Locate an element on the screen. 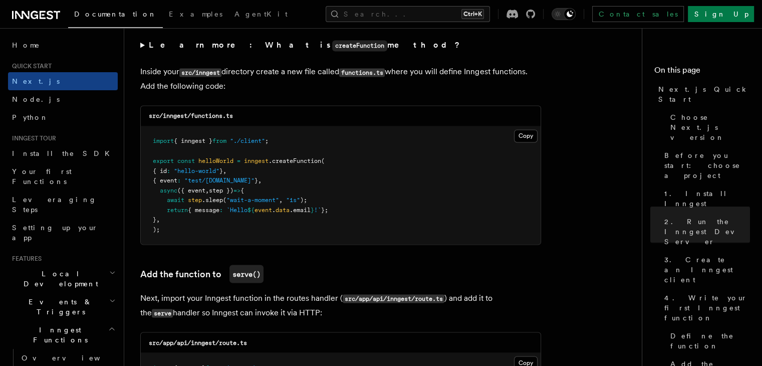  a: Examples is located at coordinates (195, 15).